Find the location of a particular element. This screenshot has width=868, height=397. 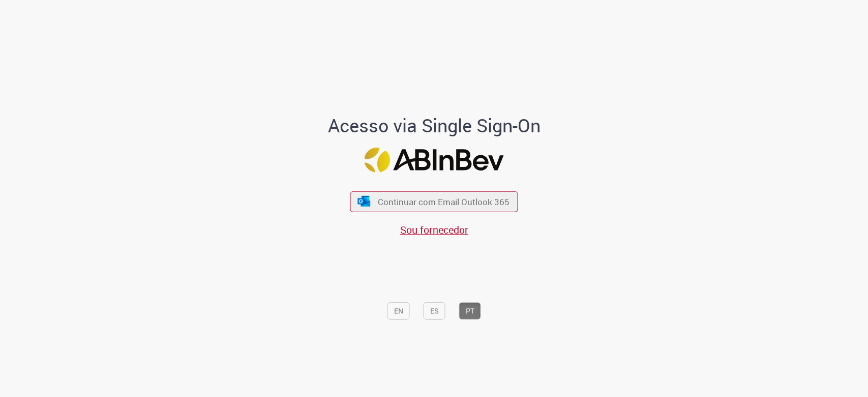

img: ícone Azure/Microsoft 360 is located at coordinates (364, 201).